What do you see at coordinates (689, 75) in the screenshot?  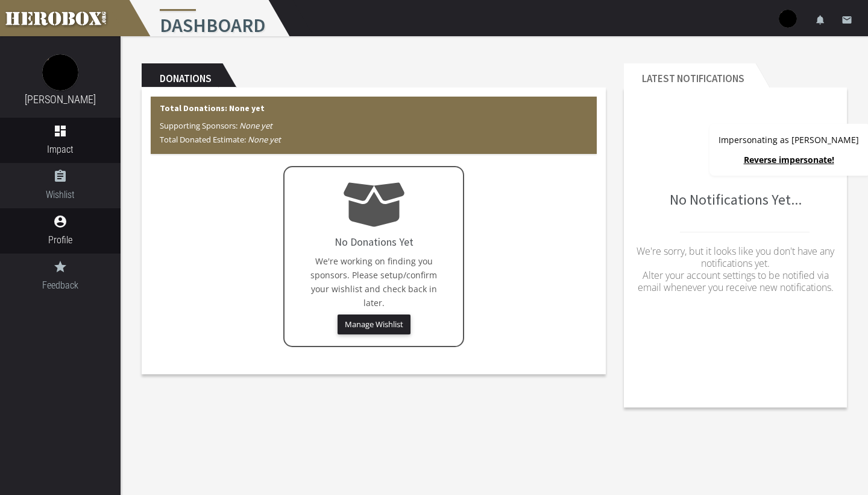 I see `h2: Latest Notifications` at bounding box center [689, 75].